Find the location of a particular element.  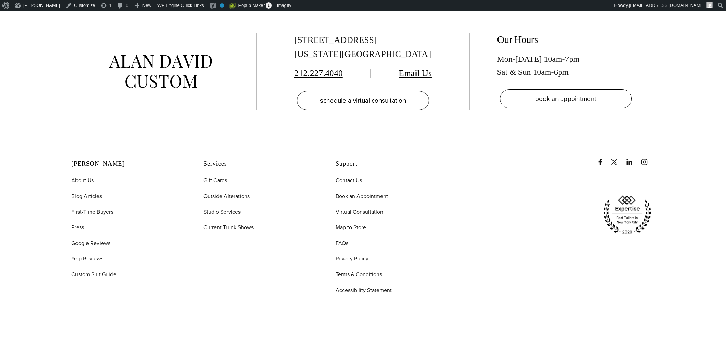

a: Studio Services is located at coordinates (222, 212).